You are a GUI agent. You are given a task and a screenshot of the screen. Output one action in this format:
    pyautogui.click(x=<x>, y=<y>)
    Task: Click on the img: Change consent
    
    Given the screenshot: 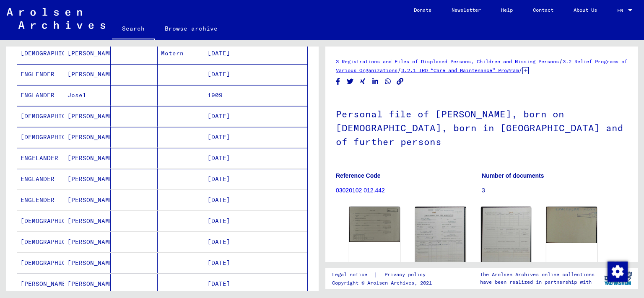 What is the action you would take?
    pyautogui.click(x=618, y=272)
    